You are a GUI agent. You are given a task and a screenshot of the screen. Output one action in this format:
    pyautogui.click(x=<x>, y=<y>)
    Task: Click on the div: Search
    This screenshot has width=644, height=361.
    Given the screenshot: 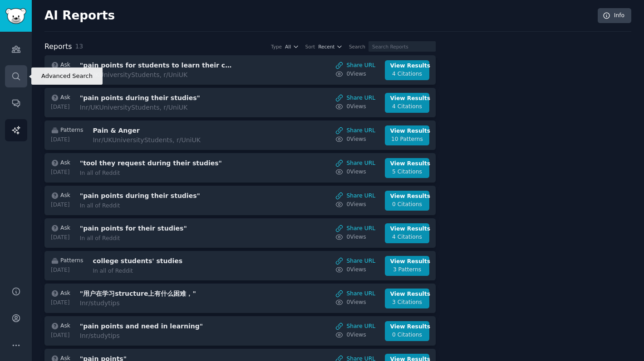 What is the action you would take?
    pyautogui.click(x=357, y=47)
    